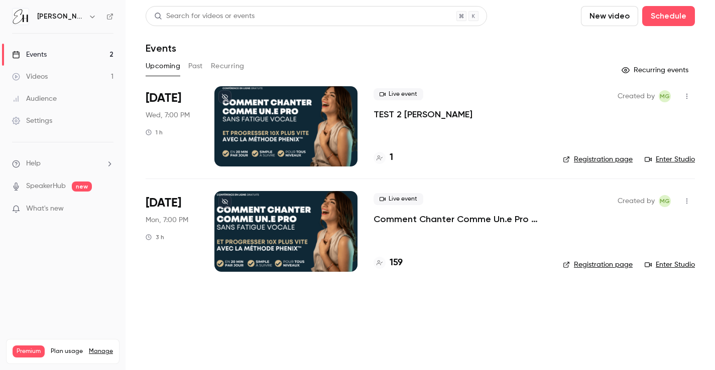  Describe the element at coordinates (227, 66) in the screenshot. I see `button: Recurring` at that location.